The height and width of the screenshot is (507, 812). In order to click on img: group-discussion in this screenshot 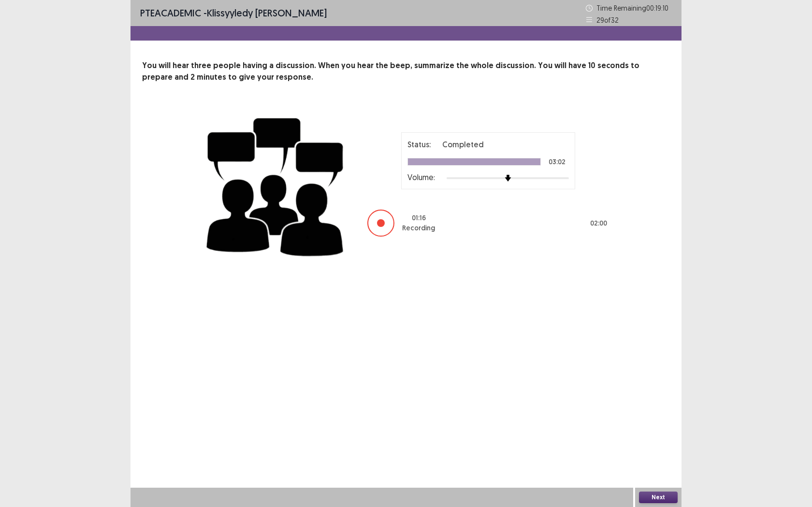, I will do `click(275, 185)`.